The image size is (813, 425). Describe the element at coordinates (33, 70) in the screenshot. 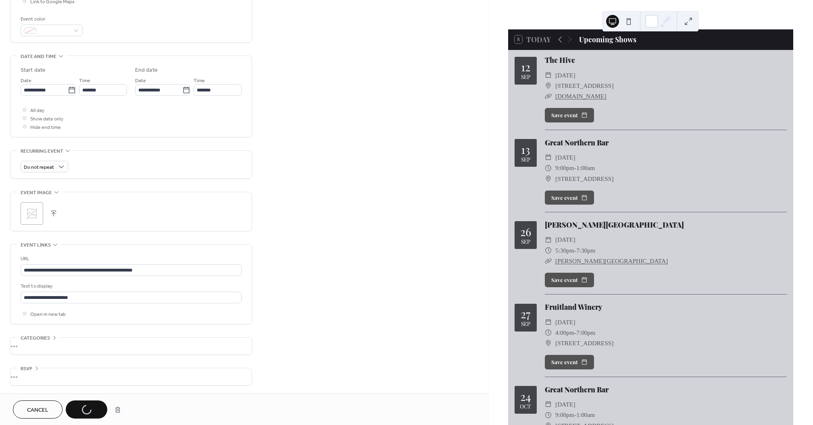

I see `div: Start date` at that location.